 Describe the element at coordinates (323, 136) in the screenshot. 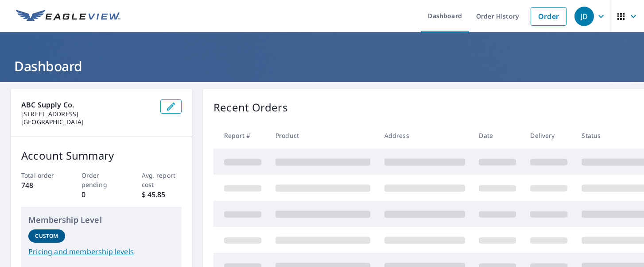

I see `th: Product` at that location.